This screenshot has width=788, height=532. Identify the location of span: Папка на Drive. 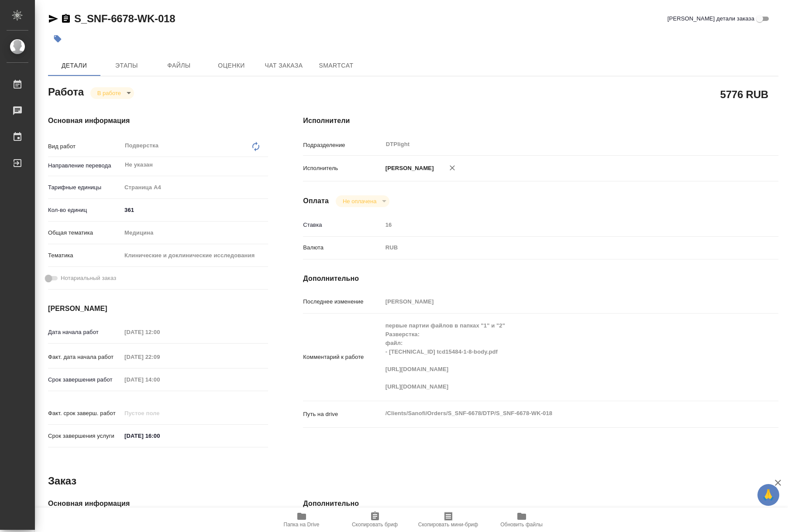
(302, 525).